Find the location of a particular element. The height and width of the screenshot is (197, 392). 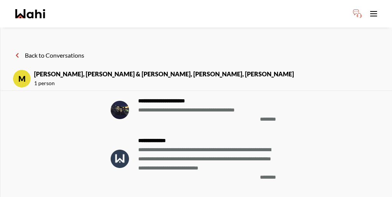

span: 1 person is located at coordinates (164, 83).